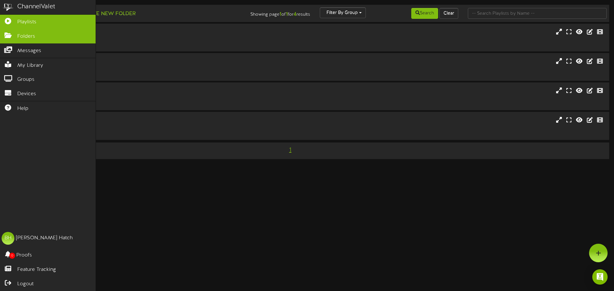 Image resolution: width=614 pixels, height=291 pixels. What do you see at coordinates (26, 80) in the screenshot?
I see `span: Groups` at bounding box center [26, 80].